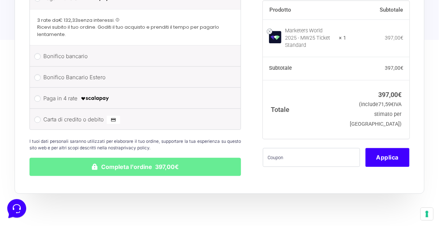  What do you see at coordinates (134, 120) in the screenshot?
I see `label: Carta di credito o debito` at bounding box center [134, 120].